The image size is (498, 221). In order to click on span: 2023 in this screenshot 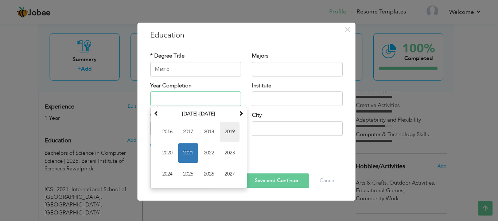, I will do `click(230, 153)`.